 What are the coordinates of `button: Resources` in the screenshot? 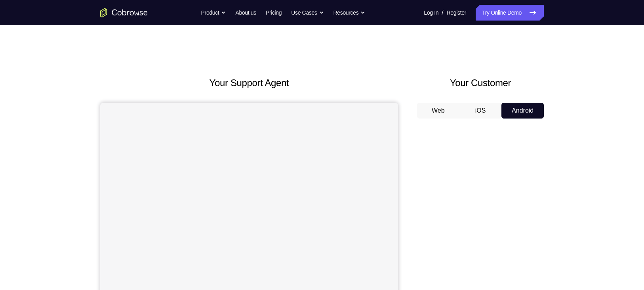 It's located at (349, 13).